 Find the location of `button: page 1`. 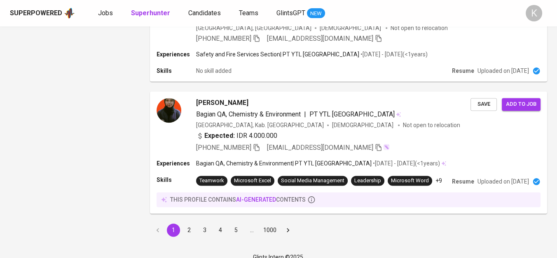

button: page 1 is located at coordinates (173, 230).